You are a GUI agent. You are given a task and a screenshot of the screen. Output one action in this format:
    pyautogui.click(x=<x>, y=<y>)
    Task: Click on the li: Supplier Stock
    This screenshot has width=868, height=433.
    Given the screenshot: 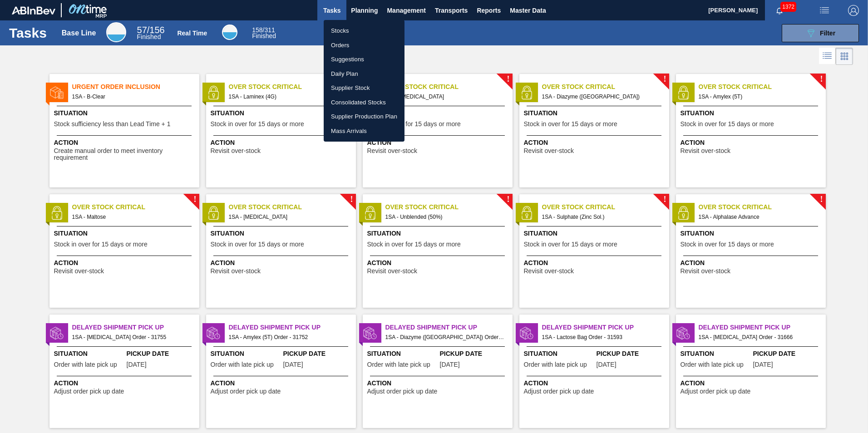 What is the action you would take?
    pyautogui.click(x=364, y=88)
    